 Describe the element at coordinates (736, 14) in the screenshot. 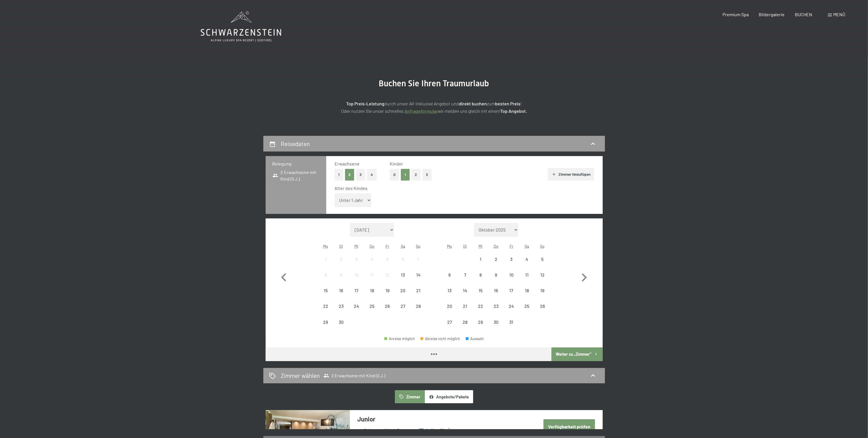

I see `a: Premium Spa` at that location.